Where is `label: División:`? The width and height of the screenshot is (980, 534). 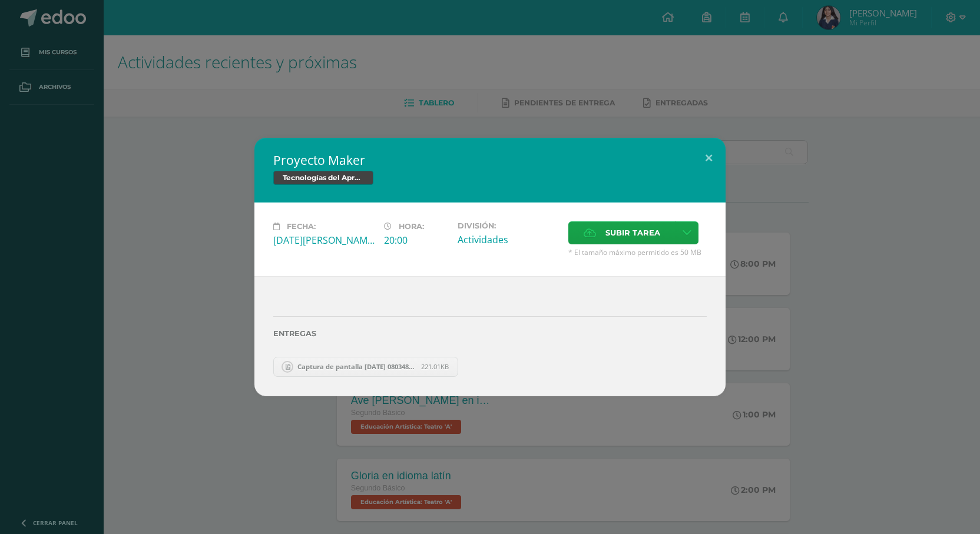
label: División: is located at coordinates (508, 226).